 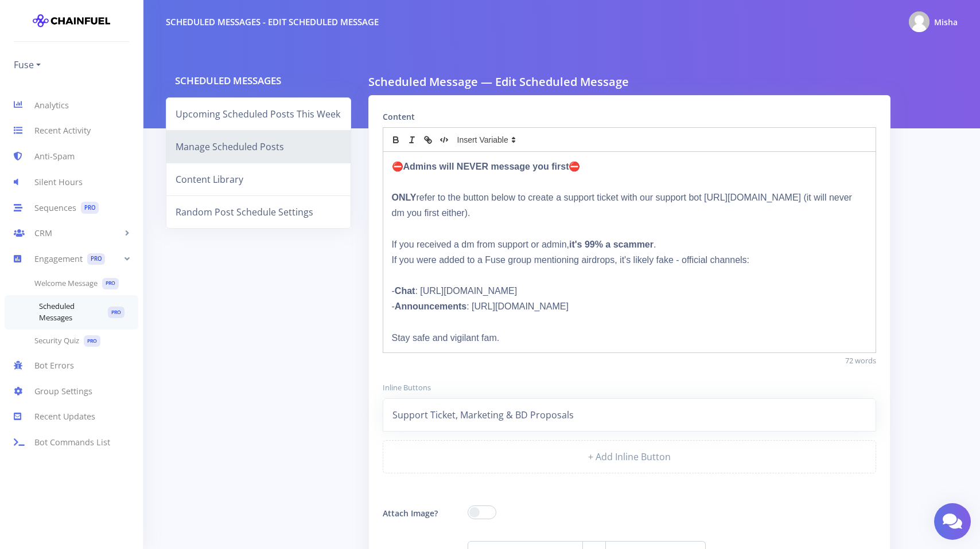 What do you see at coordinates (258, 114) in the screenshot?
I see `a: Upcoming Scheduled Posts This Week` at bounding box center [258, 114].